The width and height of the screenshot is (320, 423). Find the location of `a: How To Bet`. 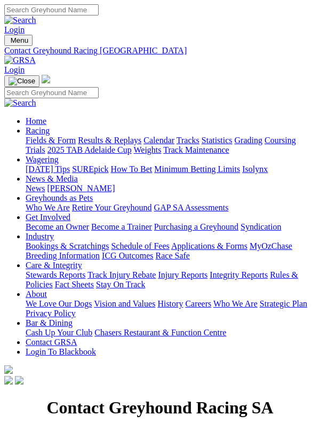

a: How To Bet is located at coordinates (132, 169).